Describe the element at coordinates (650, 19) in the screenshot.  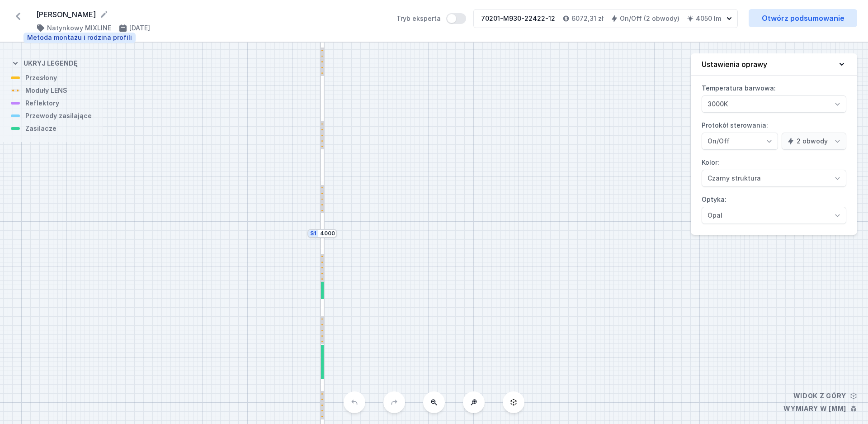
I see `h4: On/Off (2 obwody)` at that location.